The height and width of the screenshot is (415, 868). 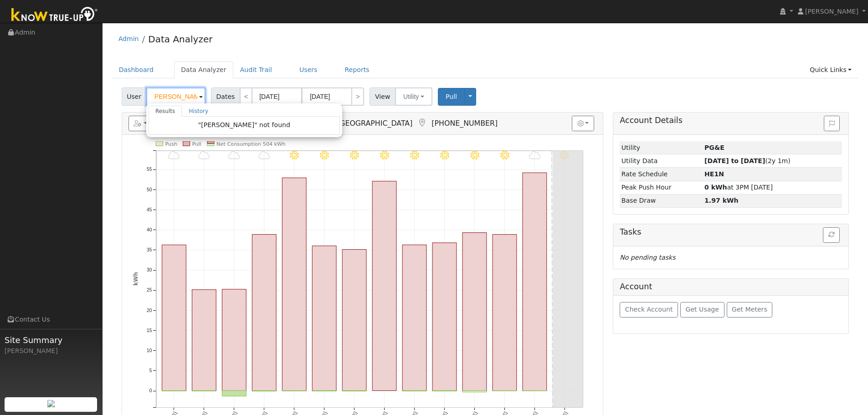 What do you see at coordinates (256, 69) in the screenshot?
I see `a: Audit Trail` at bounding box center [256, 69].